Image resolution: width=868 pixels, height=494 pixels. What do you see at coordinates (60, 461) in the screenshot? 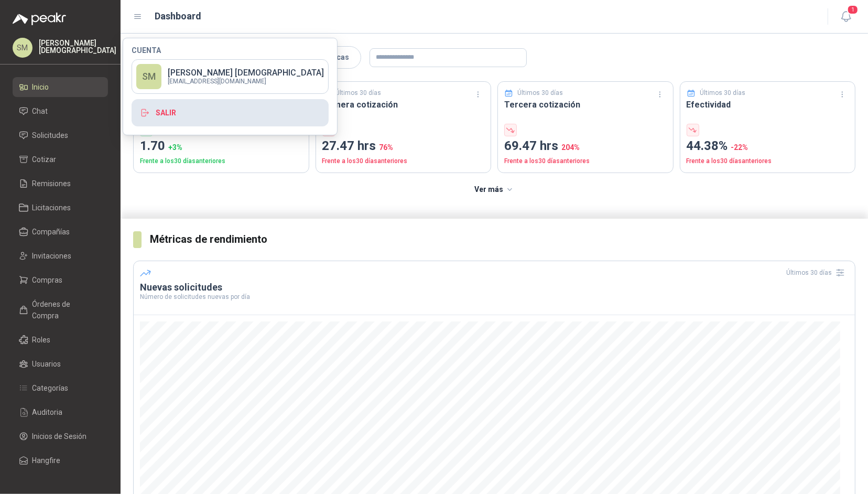
I see `a: Hangfire` at bounding box center [60, 461].